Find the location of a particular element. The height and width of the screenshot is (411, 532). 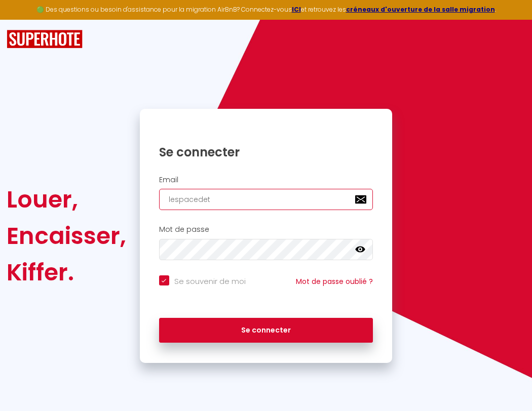

img: SuperHote logo is located at coordinates (44, 39).